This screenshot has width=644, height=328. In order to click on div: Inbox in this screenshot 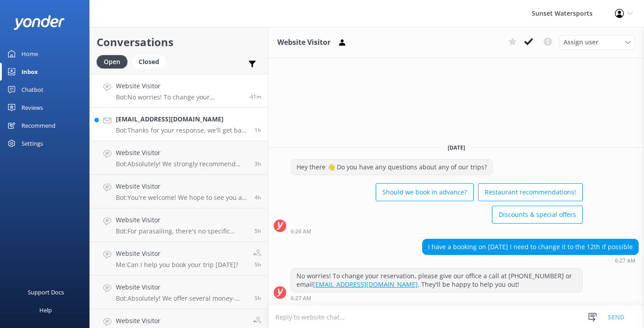, I will do `click(30, 72)`.